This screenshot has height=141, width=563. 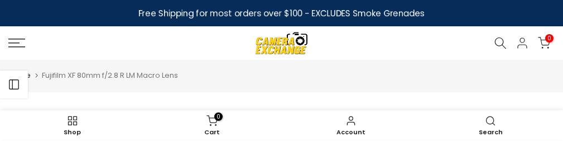 What do you see at coordinates (72, 132) in the screenshot?
I see `span: Shop` at bounding box center [72, 132].